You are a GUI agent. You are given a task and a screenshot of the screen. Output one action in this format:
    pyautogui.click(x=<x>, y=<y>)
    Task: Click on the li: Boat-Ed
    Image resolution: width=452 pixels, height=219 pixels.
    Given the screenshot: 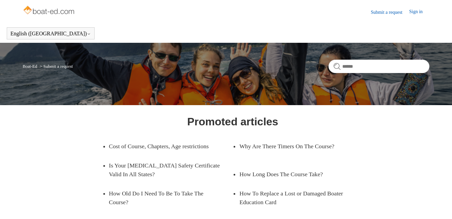 What is the action you would take?
    pyautogui.click(x=30, y=66)
    